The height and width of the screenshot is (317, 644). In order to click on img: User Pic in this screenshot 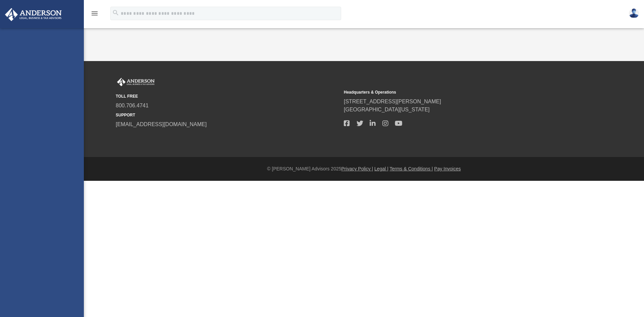, I will do `click(634, 13)`.